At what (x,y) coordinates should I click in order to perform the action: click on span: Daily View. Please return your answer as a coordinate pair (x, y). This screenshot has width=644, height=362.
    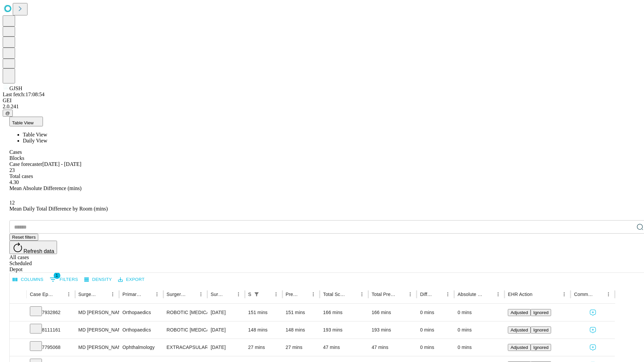
    Looking at the image, I should click on (35, 140).